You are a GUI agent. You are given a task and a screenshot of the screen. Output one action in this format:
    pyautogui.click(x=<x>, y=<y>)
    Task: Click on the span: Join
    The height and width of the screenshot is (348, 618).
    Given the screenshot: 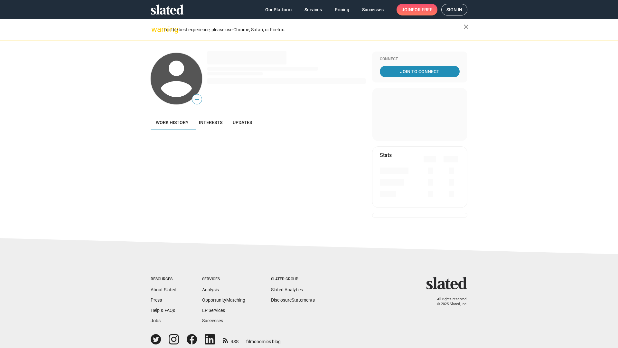 What is the action you would take?
    pyautogui.click(x=417, y=10)
    